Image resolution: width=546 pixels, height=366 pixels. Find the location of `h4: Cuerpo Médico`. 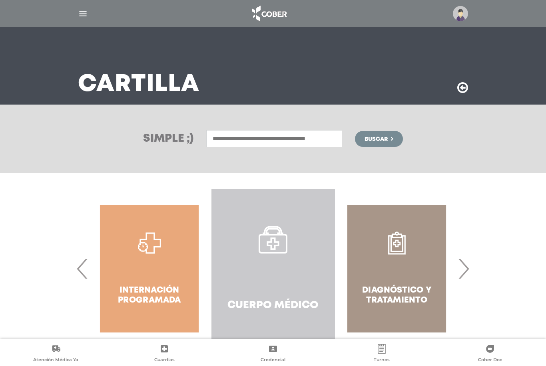

h4: Cuerpo Médico is located at coordinates (273, 306).